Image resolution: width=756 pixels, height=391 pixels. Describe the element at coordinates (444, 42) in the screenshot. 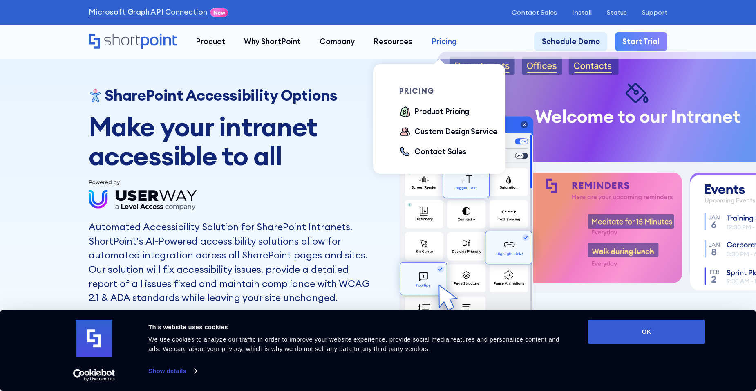

I see `div: Pricing` at that location.